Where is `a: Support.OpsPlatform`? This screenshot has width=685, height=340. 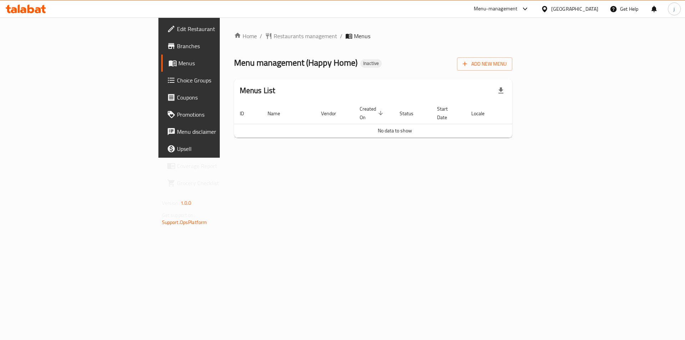
a: Support.OpsPlatform is located at coordinates (184, 222).